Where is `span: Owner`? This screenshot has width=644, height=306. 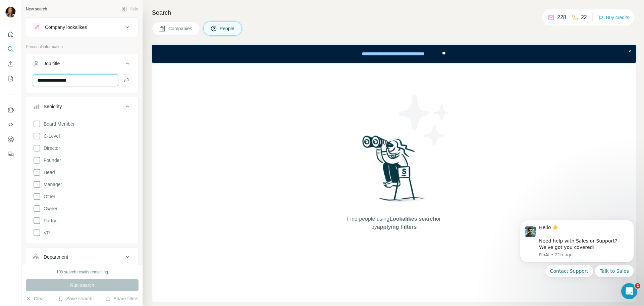
span: Owner is located at coordinates (49, 209).